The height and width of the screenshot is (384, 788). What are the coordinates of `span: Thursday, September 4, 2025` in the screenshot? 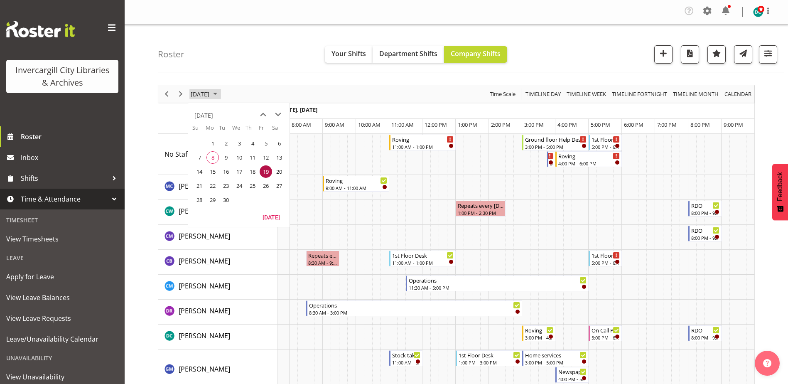 It's located at (252, 143).